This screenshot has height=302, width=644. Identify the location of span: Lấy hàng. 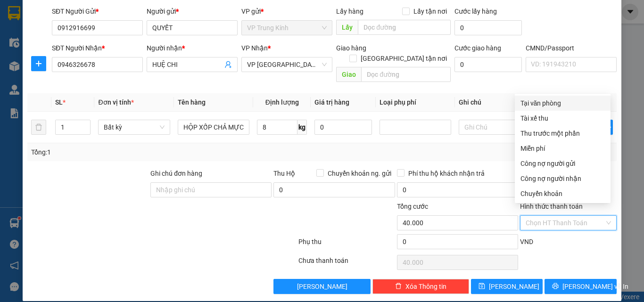
(350, 11).